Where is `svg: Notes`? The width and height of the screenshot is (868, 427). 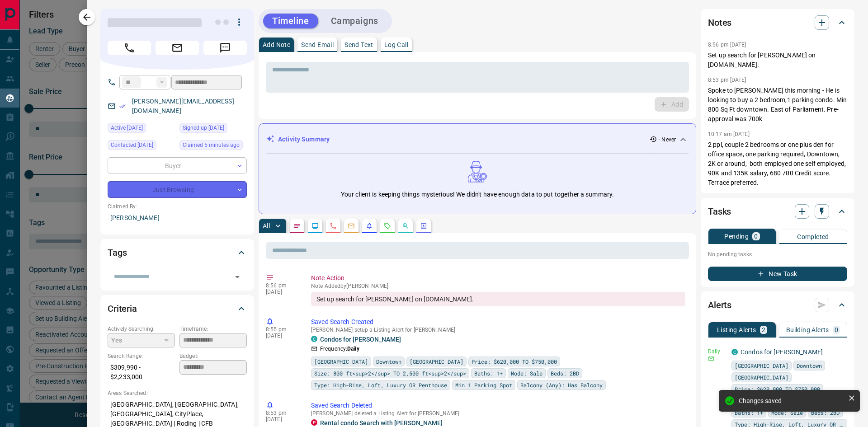
svg: Notes is located at coordinates (297, 226).